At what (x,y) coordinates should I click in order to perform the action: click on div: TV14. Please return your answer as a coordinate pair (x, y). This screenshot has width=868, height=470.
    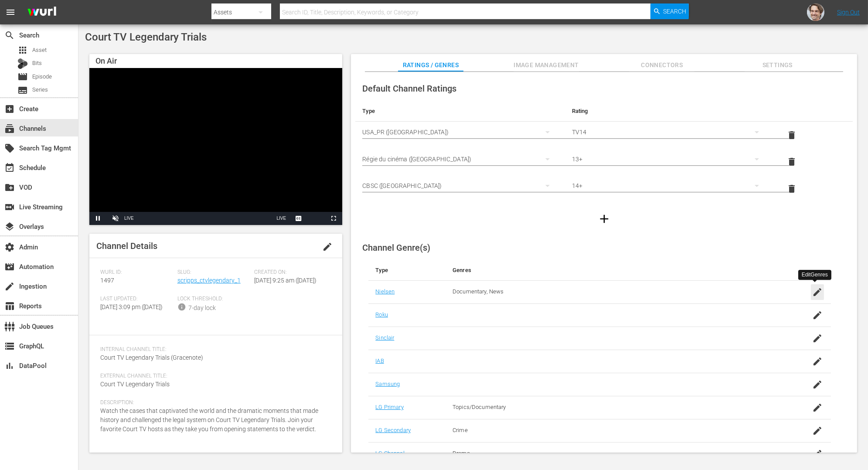
    Looking at the image, I should click on (670, 132).